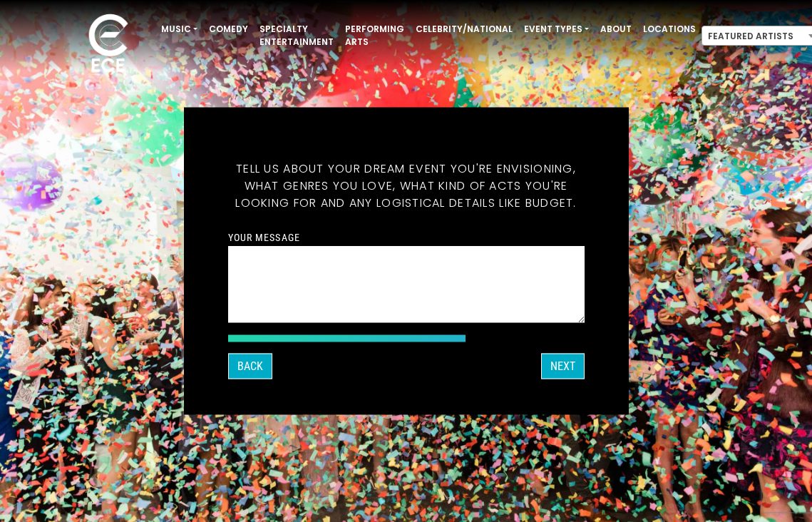 The height and width of the screenshot is (522, 812). I want to click on button: Back, so click(250, 366).